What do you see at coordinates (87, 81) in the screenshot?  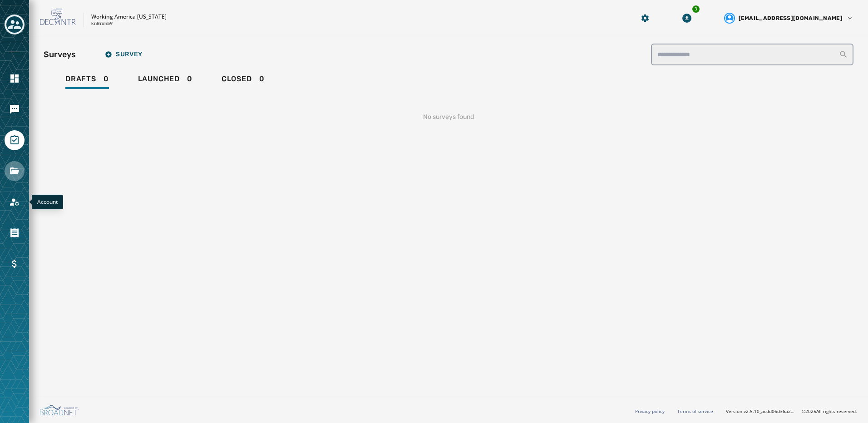 I see `a: Drafts0` at bounding box center [87, 81].